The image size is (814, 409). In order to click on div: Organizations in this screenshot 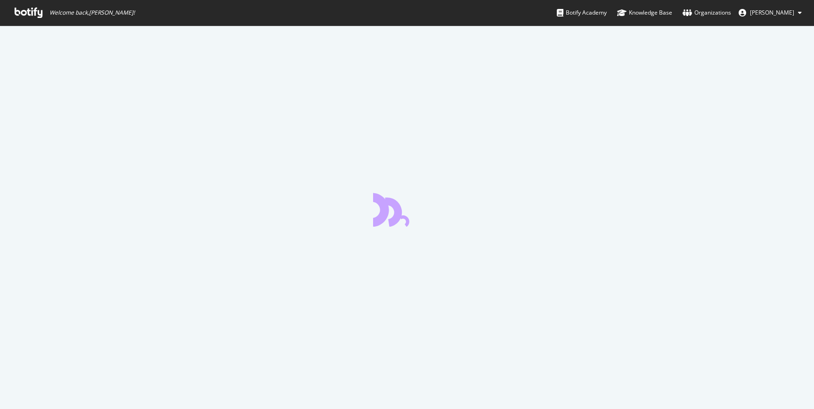, I will do `click(707, 13)`.